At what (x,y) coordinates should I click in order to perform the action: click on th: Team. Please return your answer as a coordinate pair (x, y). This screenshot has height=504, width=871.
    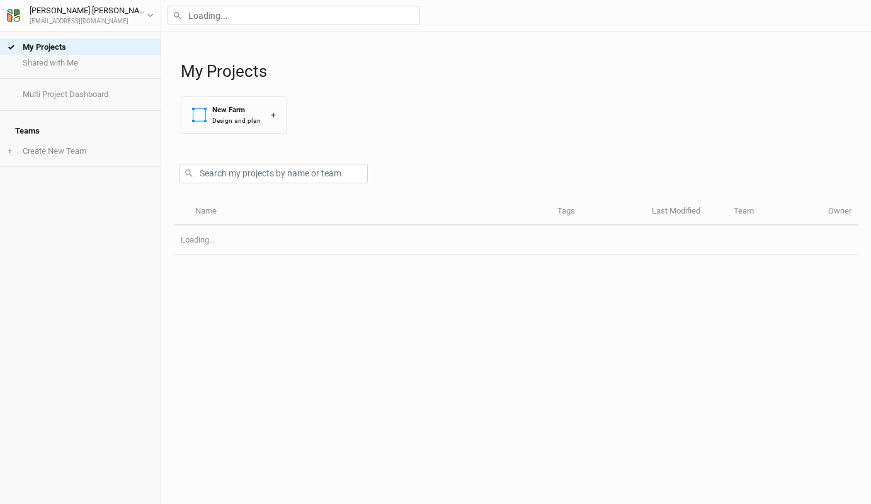
    Looking at the image, I should click on (774, 211).